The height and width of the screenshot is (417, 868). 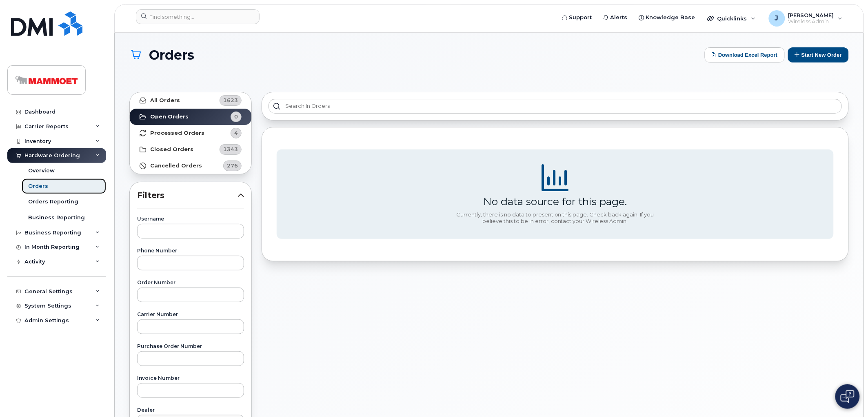 I want to click on a: Download Excel Report, so click(x=744, y=55).